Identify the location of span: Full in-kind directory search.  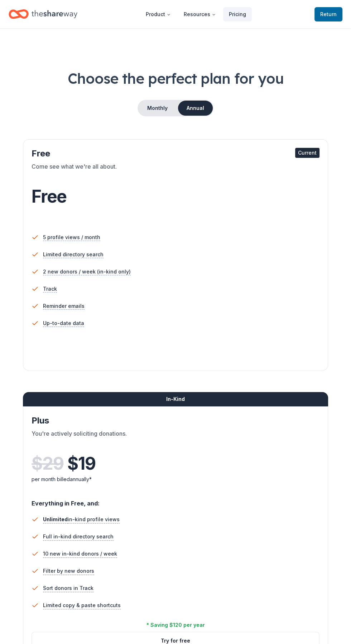
(78, 537).